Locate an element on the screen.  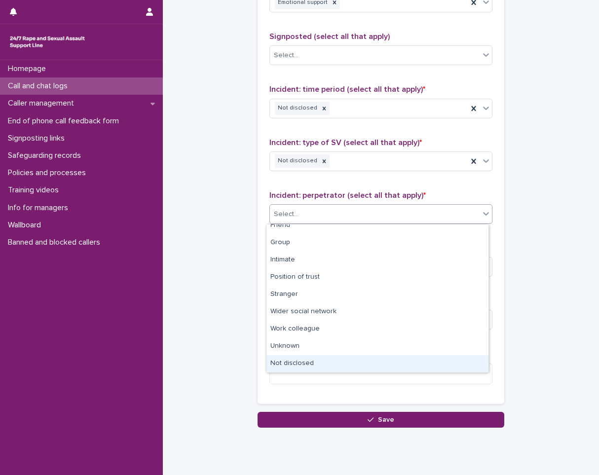
p: Wallboard is located at coordinates (26, 225).